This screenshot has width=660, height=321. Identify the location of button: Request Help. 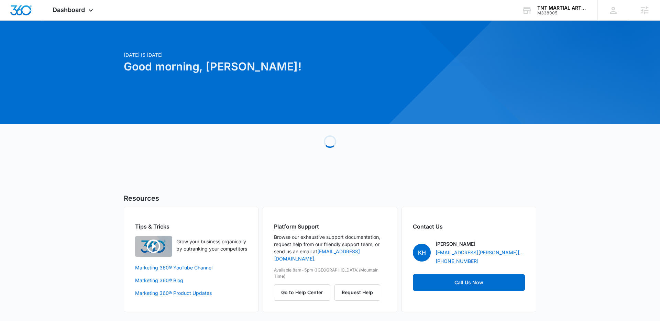
(357, 293).